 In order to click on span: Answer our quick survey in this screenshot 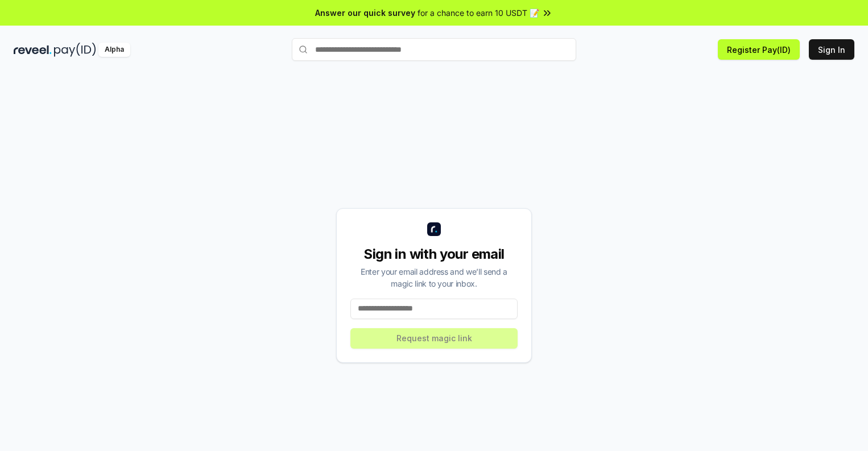, I will do `click(365, 12)`.